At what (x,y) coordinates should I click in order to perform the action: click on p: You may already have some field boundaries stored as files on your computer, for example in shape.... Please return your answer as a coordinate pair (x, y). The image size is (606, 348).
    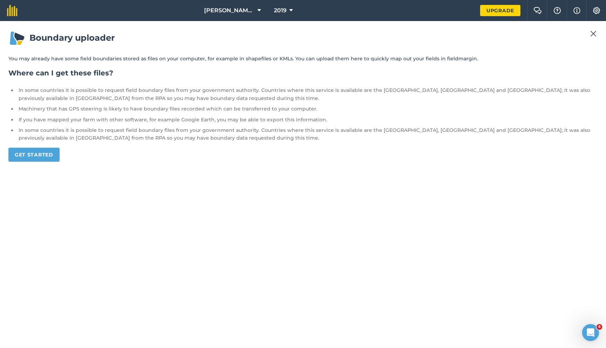
    Looking at the image, I should click on (303, 59).